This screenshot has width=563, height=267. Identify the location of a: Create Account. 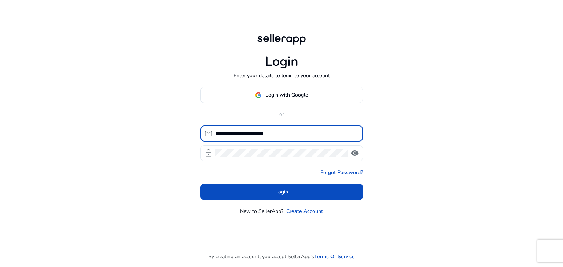
(304, 211).